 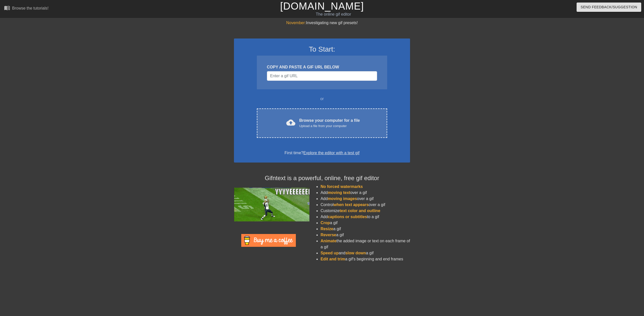 What do you see at coordinates (322, 67) in the screenshot?
I see `div: COPY AND PASTE A GIF URL BELOW` at bounding box center [322, 67].